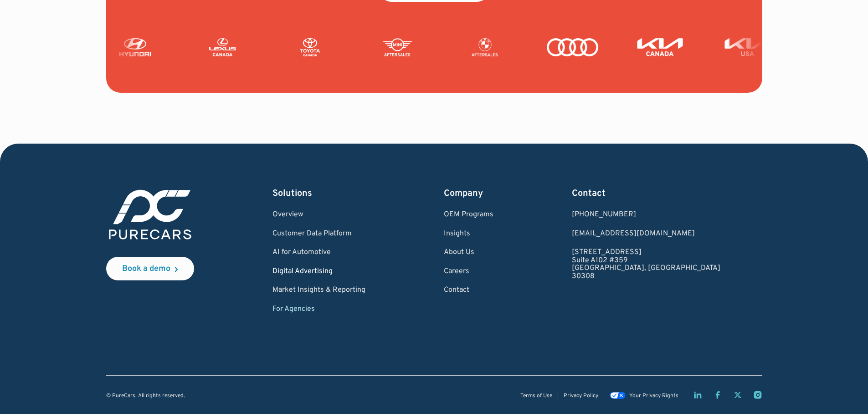 This screenshot has height=414, width=868. What do you see at coordinates (646, 234) in the screenshot?
I see `a: Email us` at bounding box center [646, 234].